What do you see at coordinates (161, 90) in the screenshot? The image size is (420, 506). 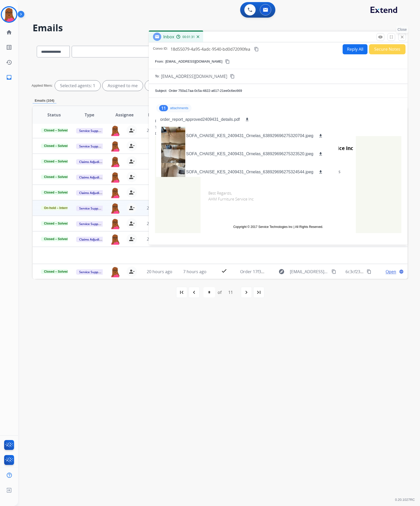 I see `p: Subject:` at bounding box center [161, 90].